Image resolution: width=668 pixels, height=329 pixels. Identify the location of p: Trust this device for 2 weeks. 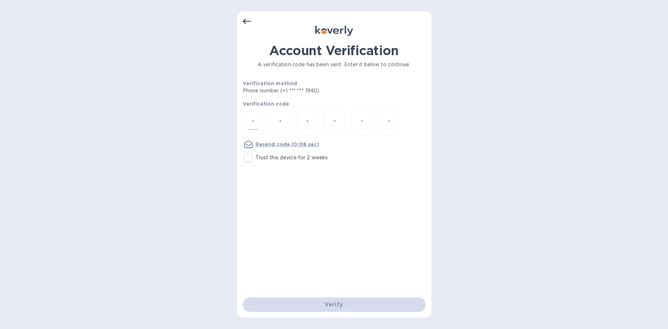
(292, 157).